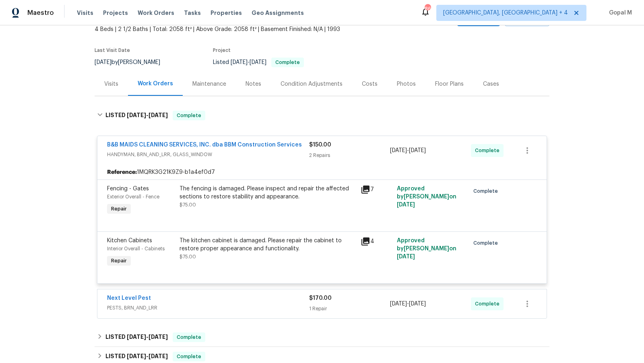 This screenshot has width=644, height=363. Describe the element at coordinates (115, 13) in the screenshot. I see `span: Projects` at that location.